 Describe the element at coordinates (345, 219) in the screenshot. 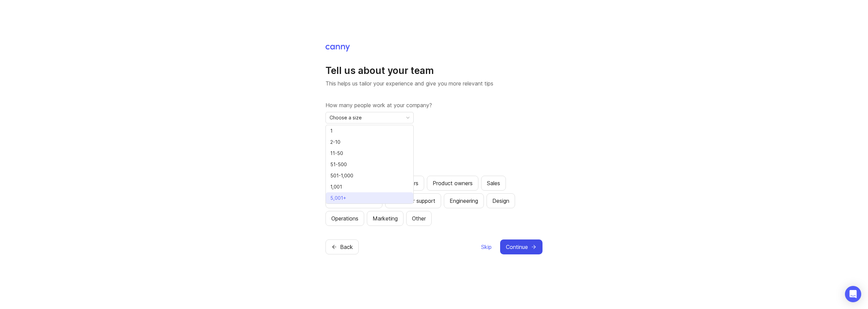

I see `button: Operations` at that location.